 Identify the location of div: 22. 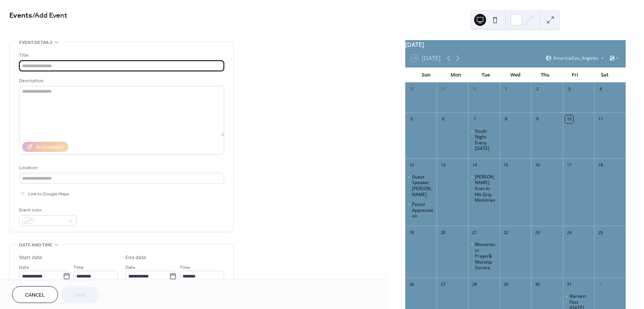
(507, 232).